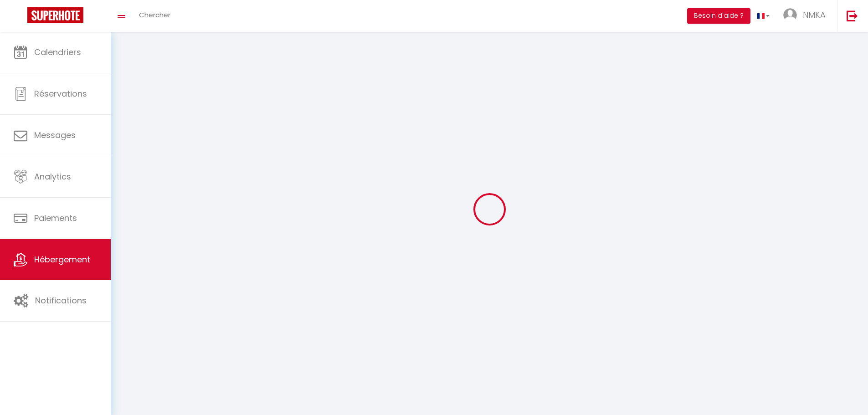 The height and width of the screenshot is (415, 868). I want to click on span: Chercher, so click(154, 14).